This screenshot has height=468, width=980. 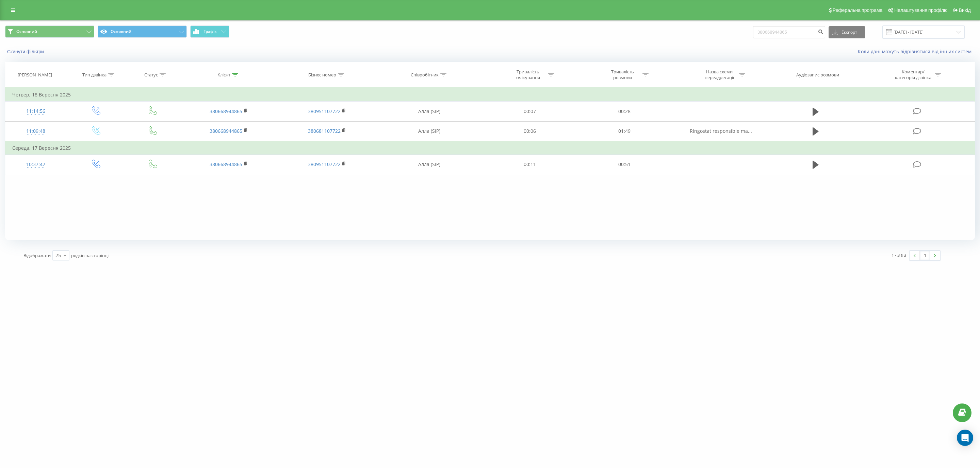 I want to click on button: Графік, so click(x=210, y=32).